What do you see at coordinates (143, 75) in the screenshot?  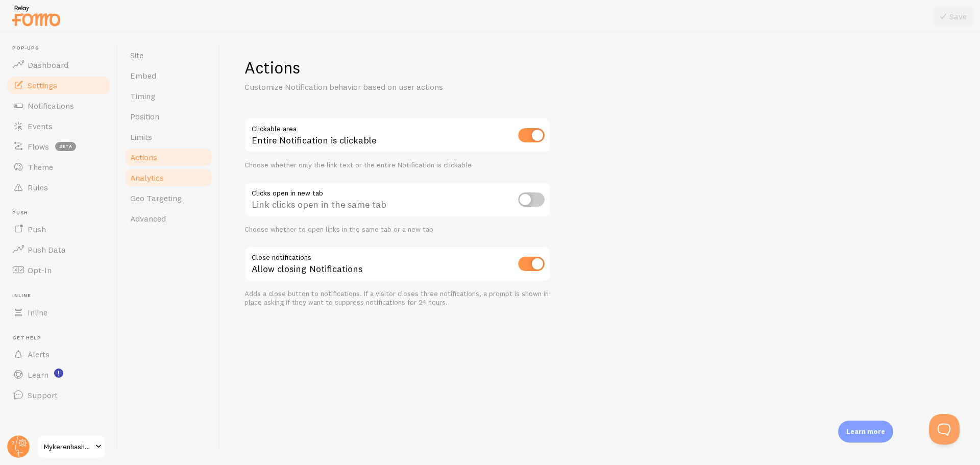 I see `span: Embed` at bounding box center [143, 75].